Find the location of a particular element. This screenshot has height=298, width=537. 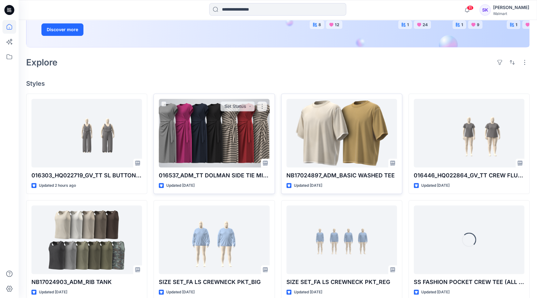

a: Discover more is located at coordinates (111, 30).